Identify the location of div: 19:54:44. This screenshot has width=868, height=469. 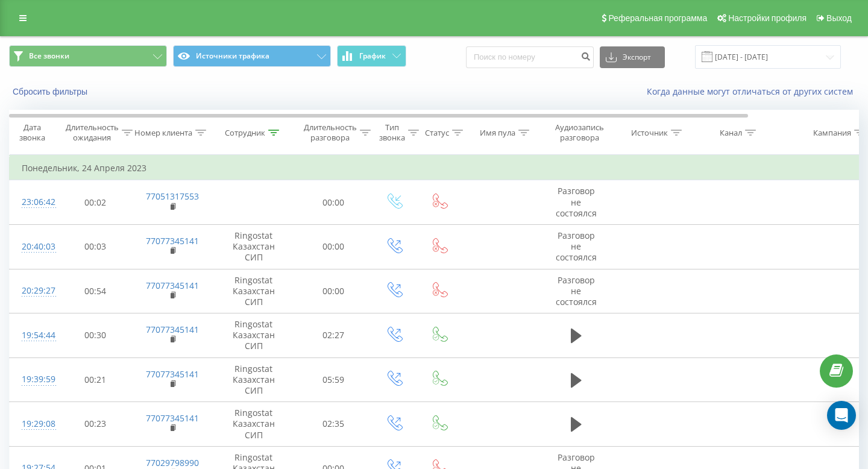
(34, 335).